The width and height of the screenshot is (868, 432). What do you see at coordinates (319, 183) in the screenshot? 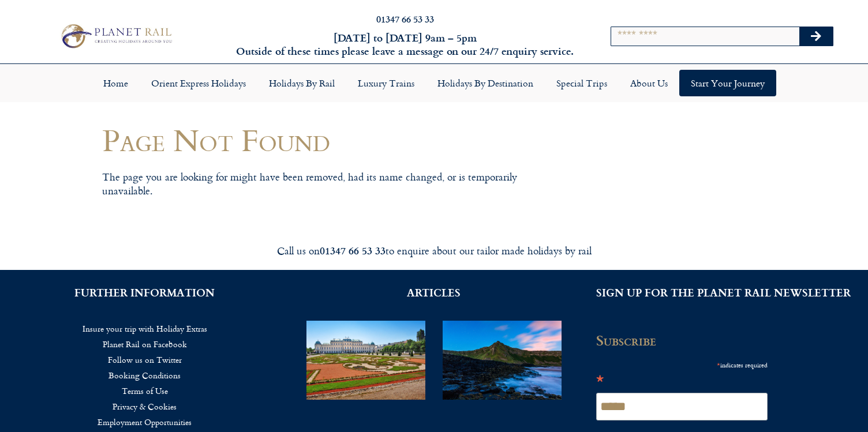
I see `p: The page you are looking for might have been removed, had its name changed, or is temporarily una...` at bounding box center [319, 183].